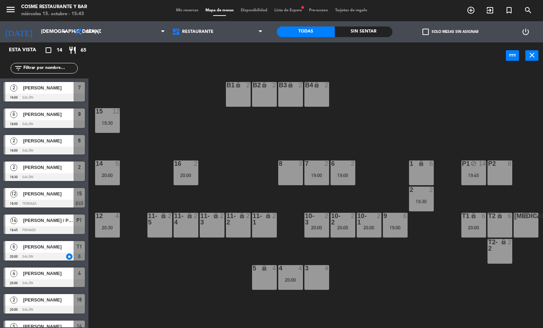 The height and width of the screenshot is (328, 543). Describe the element at coordinates (254, 10) in the screenshot. I see `span: Disponibilidad` at that location.